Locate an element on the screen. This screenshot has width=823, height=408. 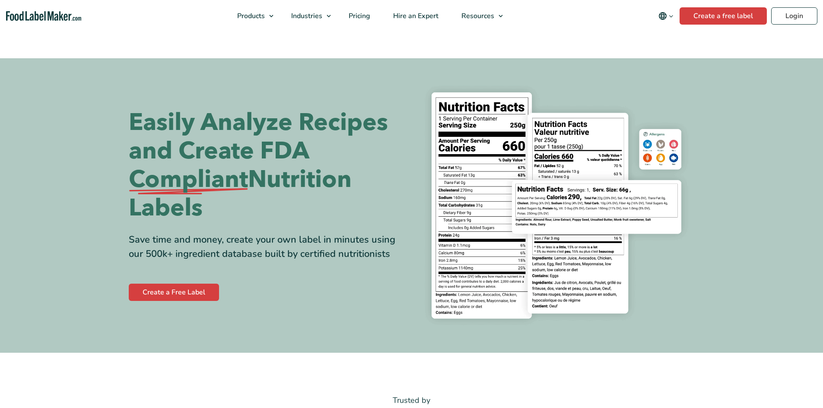
p: Trusted by is located at coordinates (411, 400).